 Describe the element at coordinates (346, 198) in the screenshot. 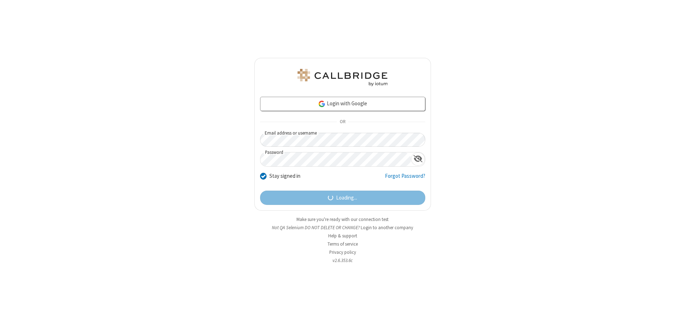

I see `span: Loading...` at that location.